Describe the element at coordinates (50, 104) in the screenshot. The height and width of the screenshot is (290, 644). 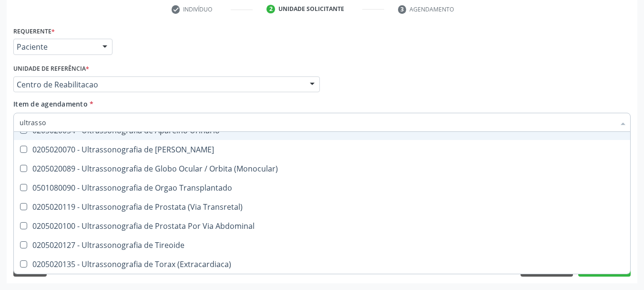
I see `span: Item de agendamento` at that location.